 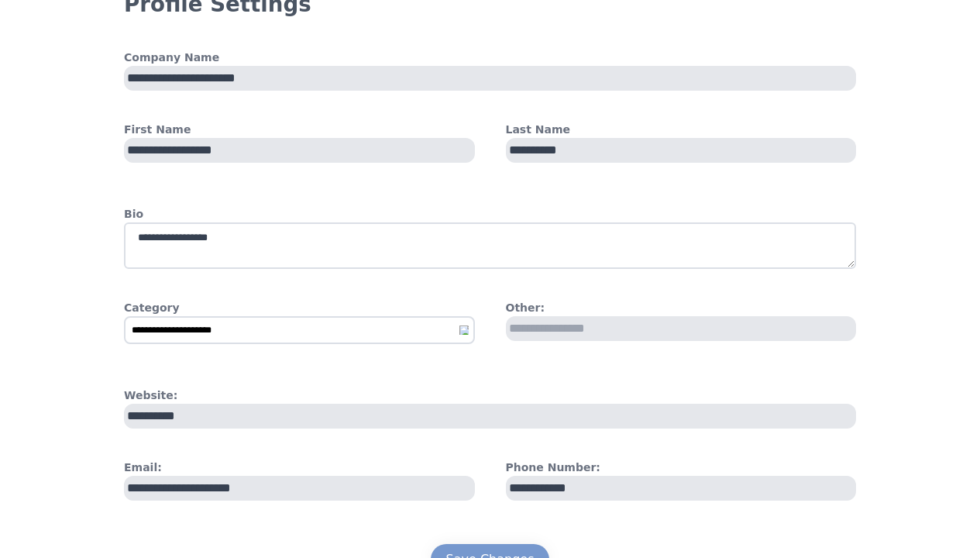 I want to click on h4: Email:, so click(x=299, y=467).